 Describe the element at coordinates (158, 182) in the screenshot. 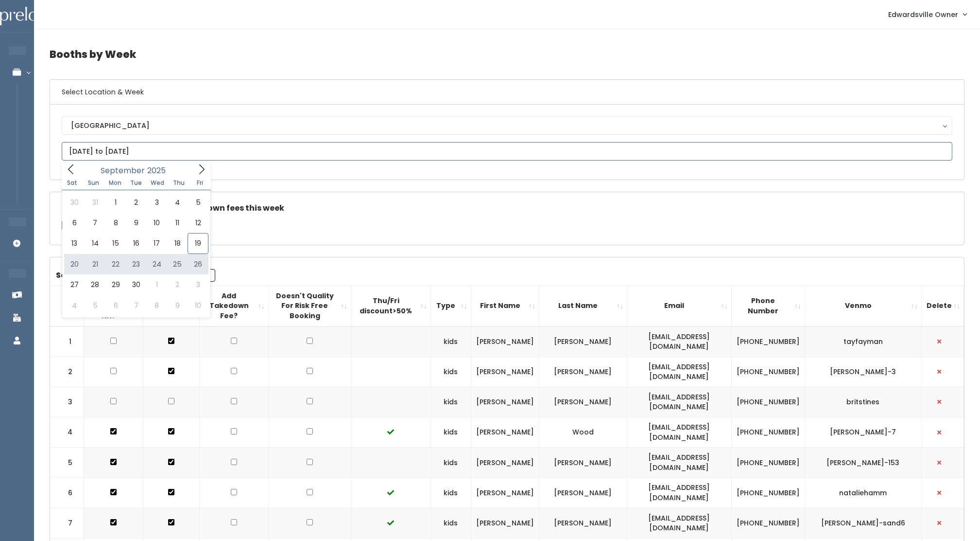

I see `span: Wed` at that location.